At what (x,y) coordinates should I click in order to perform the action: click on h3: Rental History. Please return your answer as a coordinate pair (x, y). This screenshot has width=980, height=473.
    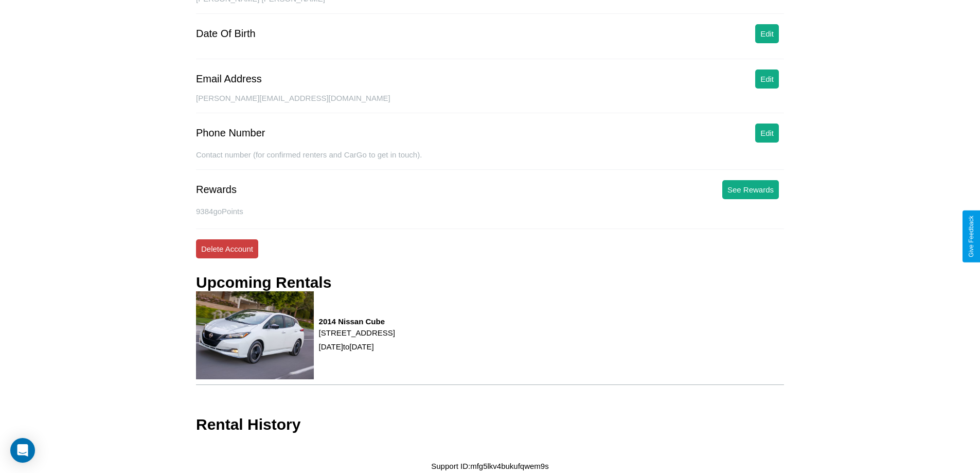
    Looking at the image, I should click on (248, 425).